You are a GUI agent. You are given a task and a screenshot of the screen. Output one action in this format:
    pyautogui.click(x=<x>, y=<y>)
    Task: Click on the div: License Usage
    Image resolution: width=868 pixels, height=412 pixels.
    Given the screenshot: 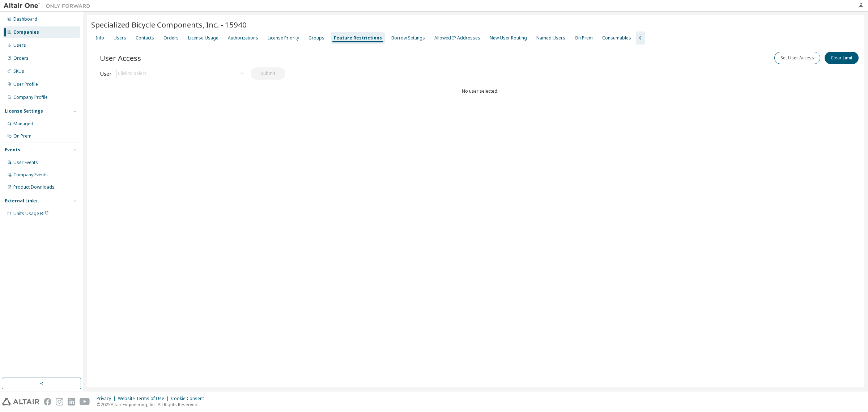 What is the action you would take?
    pyautogui.click(x=203, y=38)
    